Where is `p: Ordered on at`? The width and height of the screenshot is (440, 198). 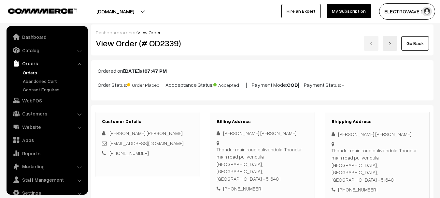 p: Ordered on at is located at coordinates (262, 71).